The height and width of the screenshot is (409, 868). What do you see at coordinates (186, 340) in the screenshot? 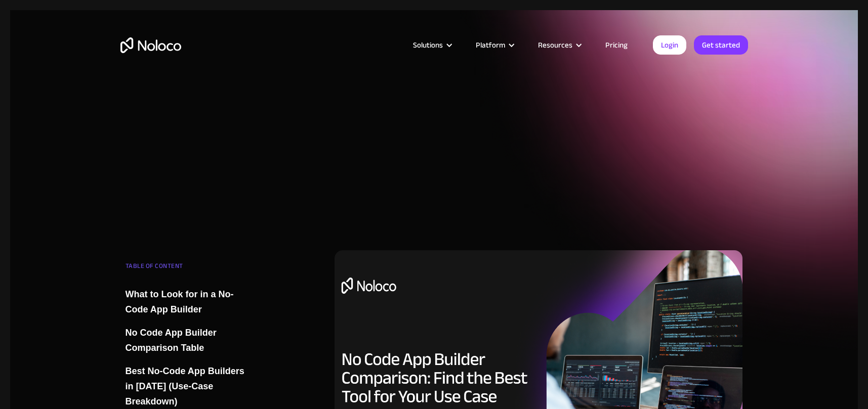
I see `a: No Code App Builder Comparison Table` at bounding box center [186, 340].